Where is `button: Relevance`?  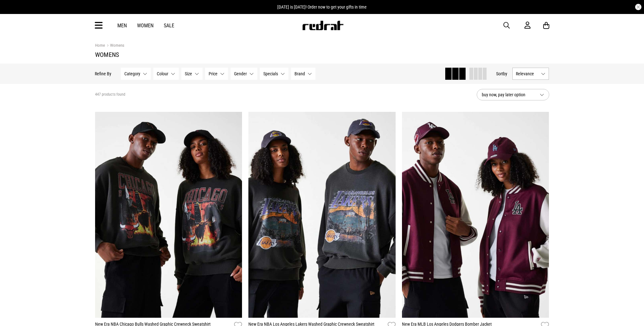 button: Relevance is located at coordinates (531, 74).